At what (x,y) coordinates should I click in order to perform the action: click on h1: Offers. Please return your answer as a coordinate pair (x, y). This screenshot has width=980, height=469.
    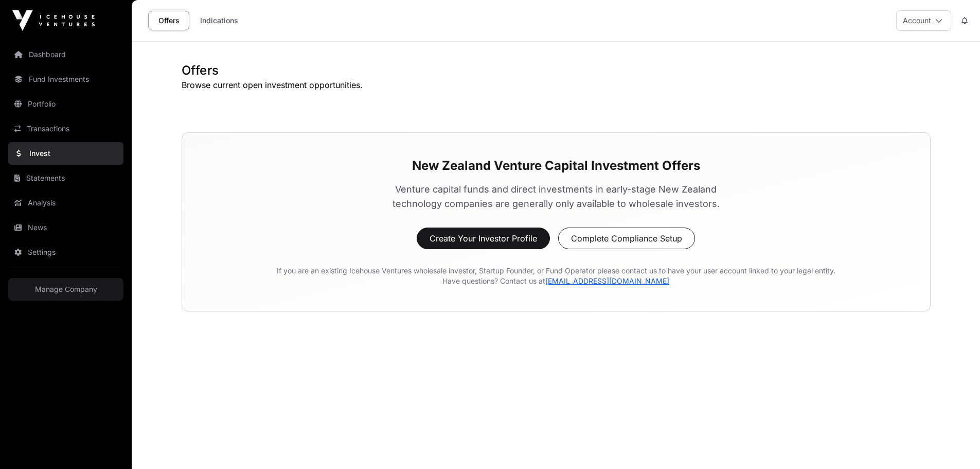
    Looking at the image, I should click on (556, 71).